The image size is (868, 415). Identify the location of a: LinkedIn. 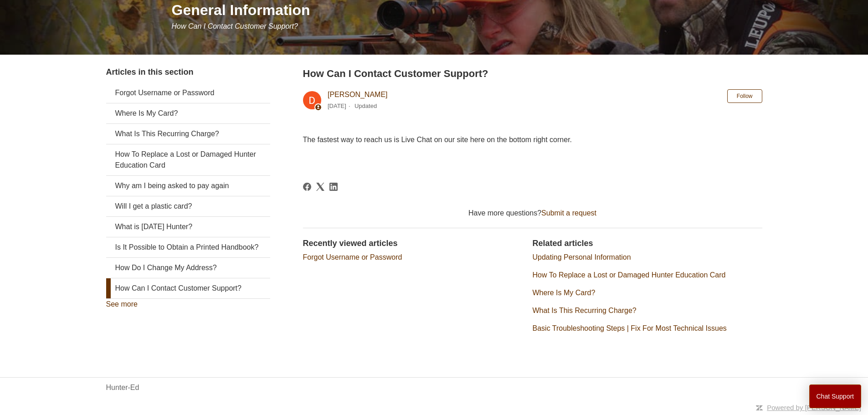
(334, 187).